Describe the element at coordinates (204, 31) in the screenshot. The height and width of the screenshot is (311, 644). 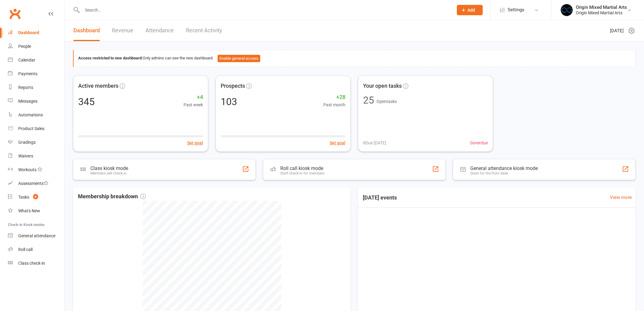
I see `a: Recent Activity` at that location.